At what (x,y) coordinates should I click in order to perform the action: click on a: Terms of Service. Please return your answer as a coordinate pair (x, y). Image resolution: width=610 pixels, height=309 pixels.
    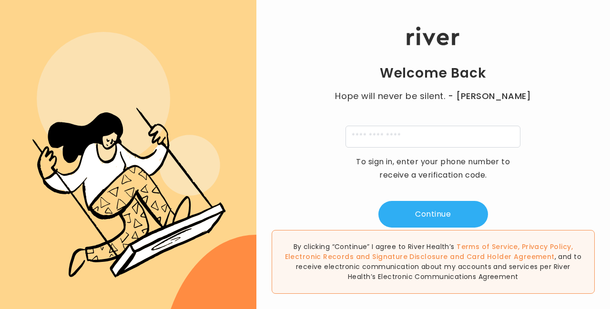
    Looking at the image, I should click on (487, 247).